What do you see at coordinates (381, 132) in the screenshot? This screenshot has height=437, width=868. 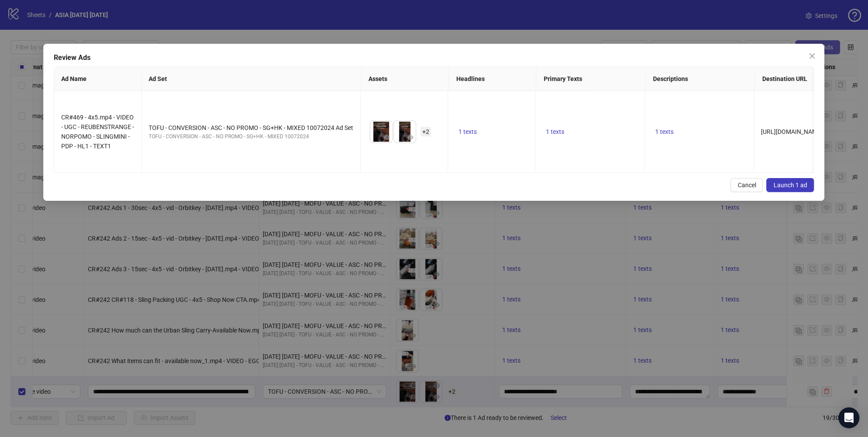 I see `img: Asset 1` at bounding box center [381, 132].